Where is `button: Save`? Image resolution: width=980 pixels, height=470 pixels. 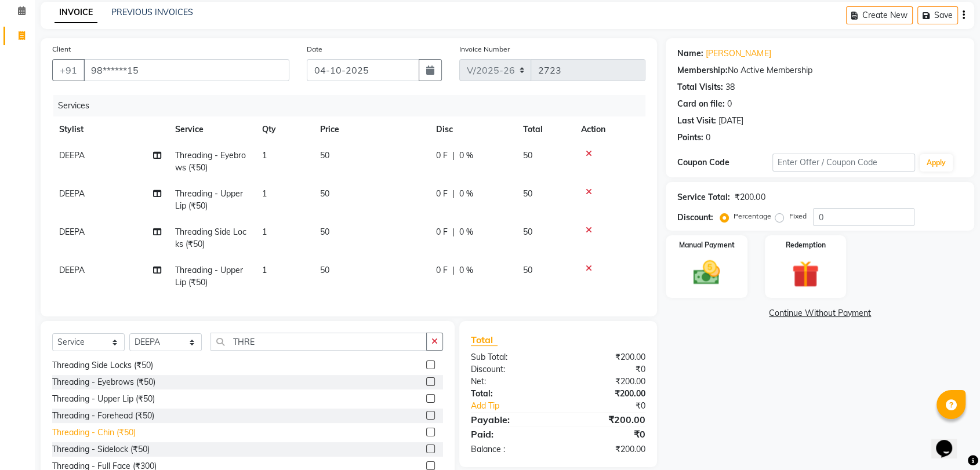
button: Save is located at coordinates (938, 15).